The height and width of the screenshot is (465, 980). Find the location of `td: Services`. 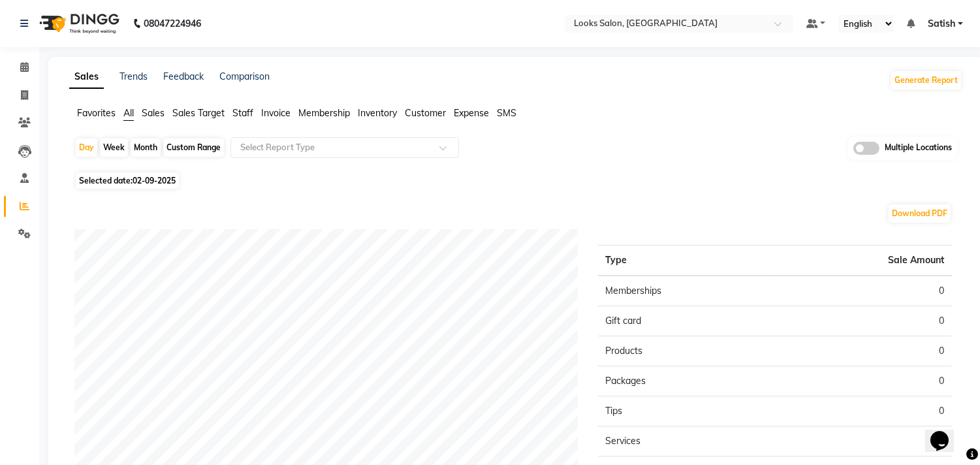

td: Services is located at coordinates (686, 441).